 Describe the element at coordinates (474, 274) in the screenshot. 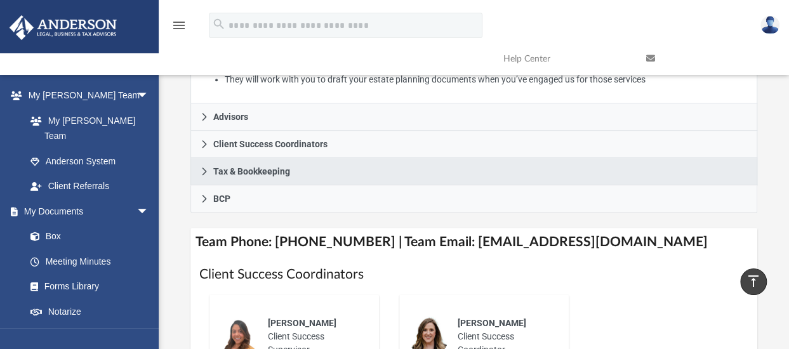

I see `h1: Client Success Coordinators` at that location.